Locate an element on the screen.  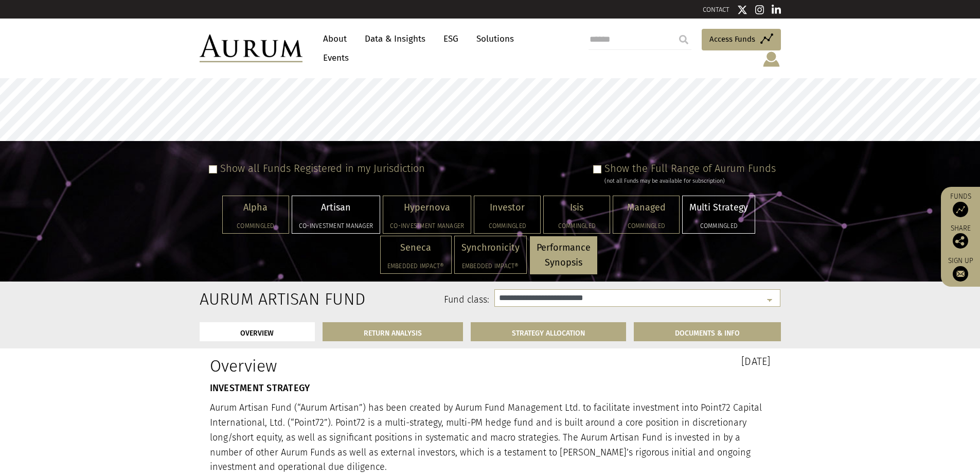
strong: INVESTMENT STRATEGY is located at coordinates (260, 388).